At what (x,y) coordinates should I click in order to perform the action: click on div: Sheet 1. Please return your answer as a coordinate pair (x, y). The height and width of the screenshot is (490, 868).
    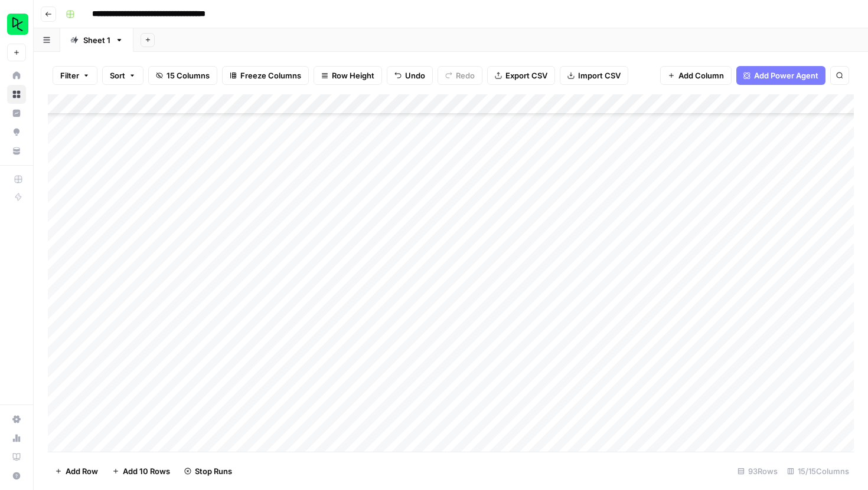
    Looking at the image, I should click on (97, 40).